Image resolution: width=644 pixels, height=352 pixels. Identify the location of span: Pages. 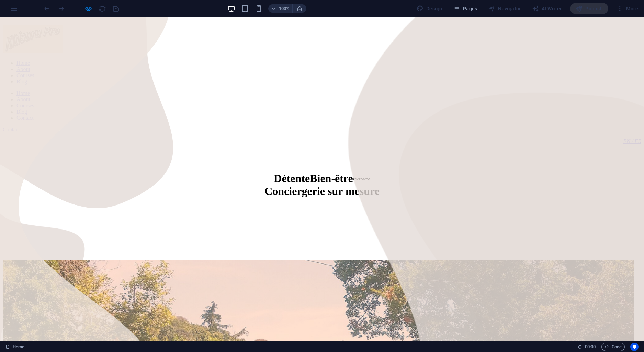
(465, 9).